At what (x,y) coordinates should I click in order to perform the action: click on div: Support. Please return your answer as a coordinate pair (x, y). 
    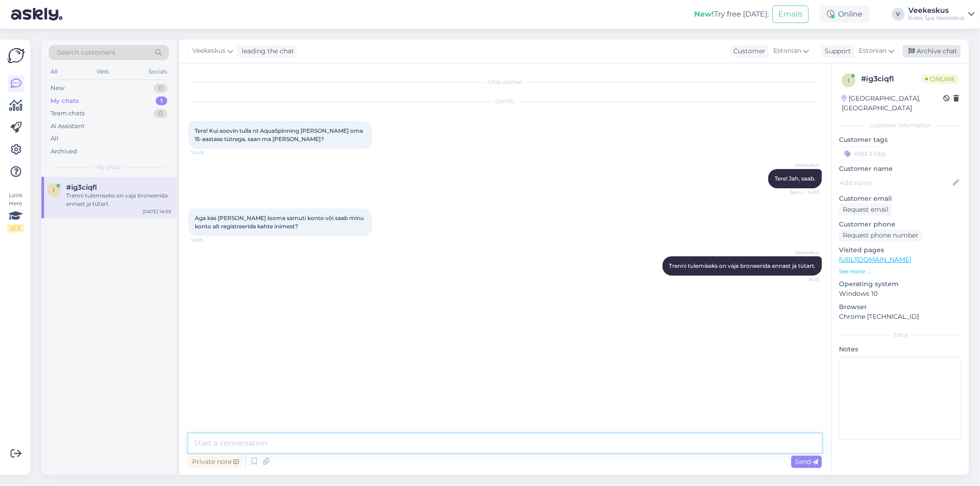
    Looking at the image, I should click on (836, 51).